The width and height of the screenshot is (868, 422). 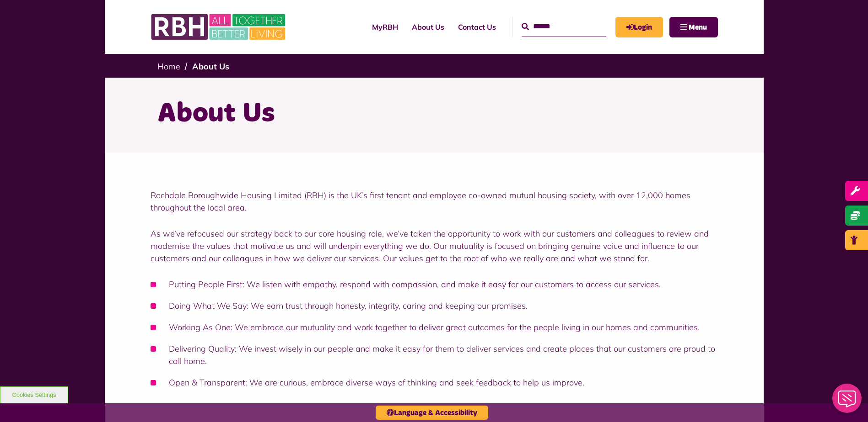 What do you see at coordinates (694, 27) in the screenshot?
I see `button: Navigation` at bounding box center [694, 27].